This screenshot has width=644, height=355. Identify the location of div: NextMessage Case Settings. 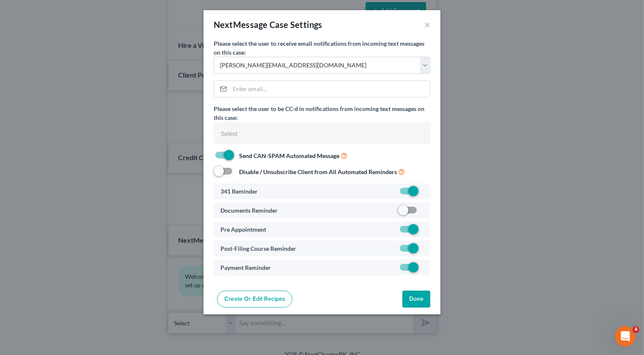
(268, 25).